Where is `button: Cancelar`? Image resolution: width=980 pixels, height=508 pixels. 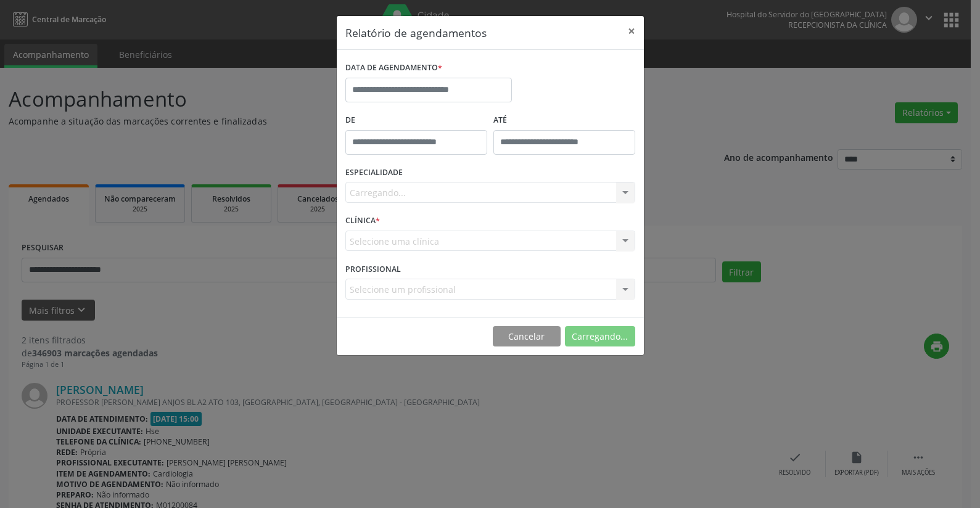 button: Cancelar is located at coordinates (527, 336).